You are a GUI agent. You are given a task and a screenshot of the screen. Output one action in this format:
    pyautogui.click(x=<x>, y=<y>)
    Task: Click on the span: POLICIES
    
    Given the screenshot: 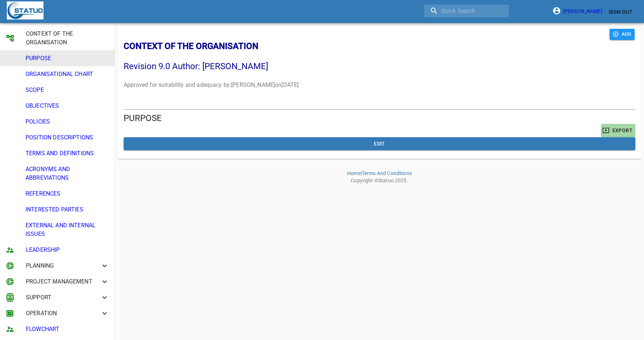 What is the action you would take?
    pyautogui.click(x=67, y=122)
    